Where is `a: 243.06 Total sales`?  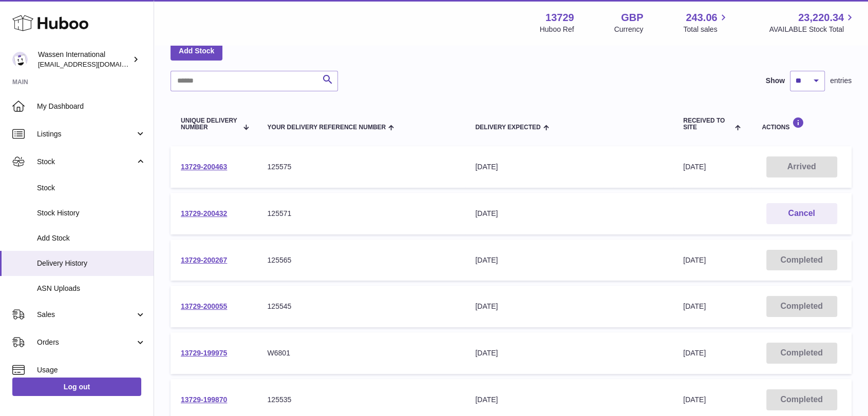
a: 243.06 Total sales is located at coordinates (706, 23).